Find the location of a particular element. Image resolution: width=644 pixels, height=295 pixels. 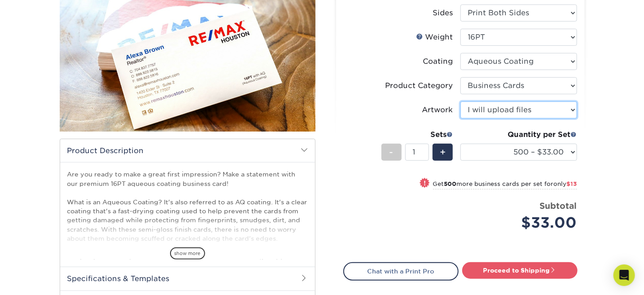

strong: Subtotal is located at coordinates (558, 206).